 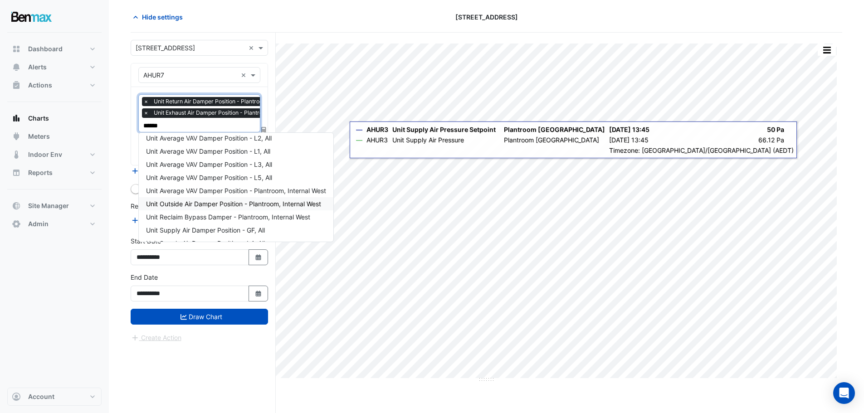 I want to click on span: Unit Average VAV Damper Position - L2, All, so click(x=209, y=138).